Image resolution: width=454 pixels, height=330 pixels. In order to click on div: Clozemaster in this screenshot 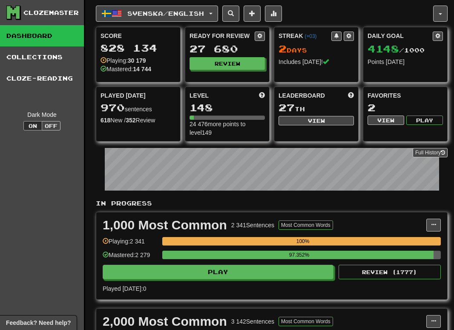, I will do `click(51, 13)`.